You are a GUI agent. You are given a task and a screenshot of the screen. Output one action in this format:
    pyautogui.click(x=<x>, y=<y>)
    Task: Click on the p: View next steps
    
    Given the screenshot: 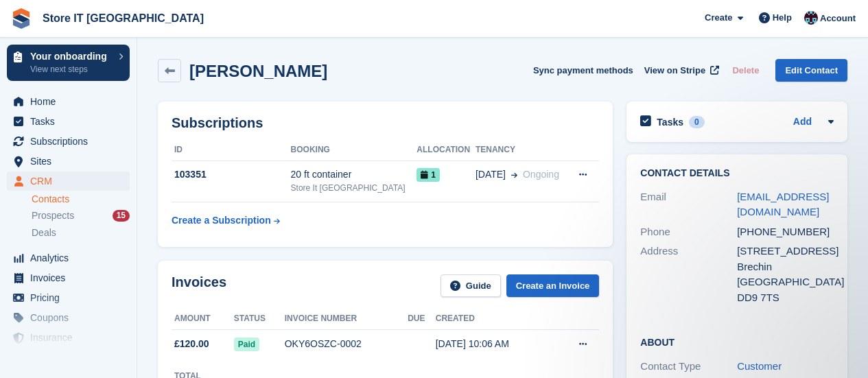 What is the action you would take?
    pyautogui.click(x=71, y=69)
    